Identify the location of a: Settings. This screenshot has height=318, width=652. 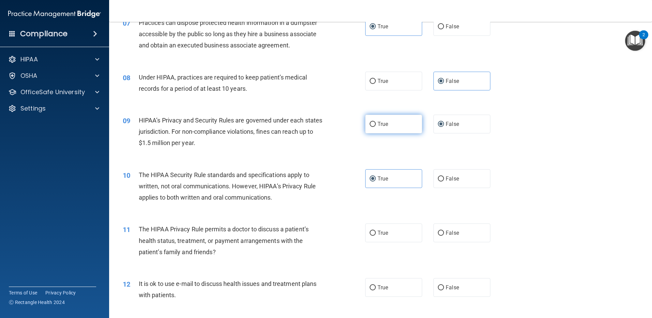
(54, 108).